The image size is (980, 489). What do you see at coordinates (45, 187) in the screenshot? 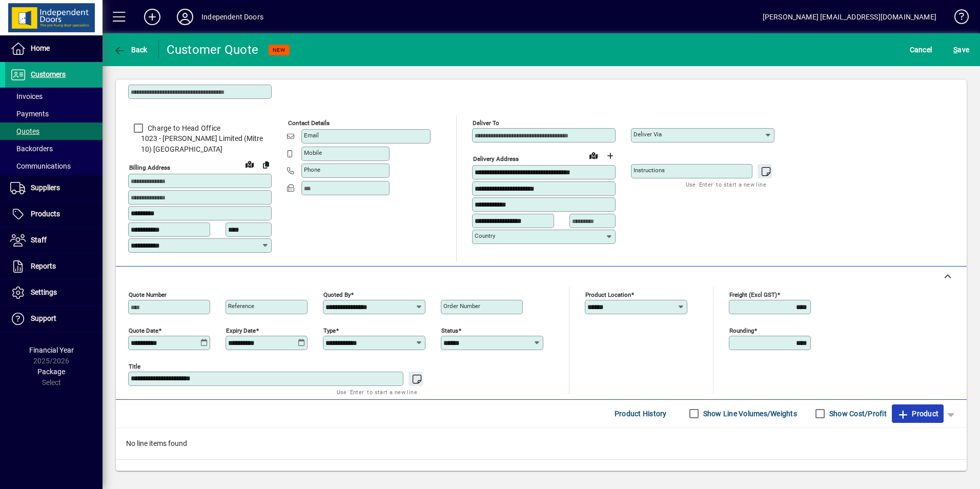
I see `span: Suppliers` at bounding box center [45, 187].